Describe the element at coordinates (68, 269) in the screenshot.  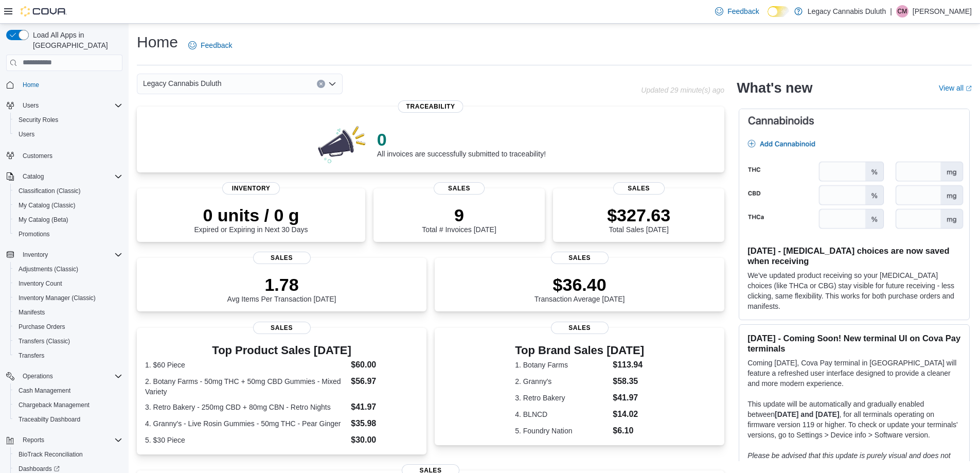
I see `button: Adjustments (Classic)` at that location.